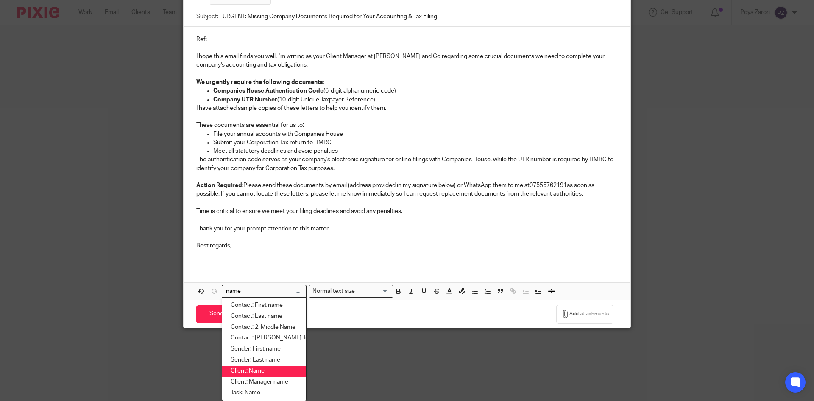  I want to click on div: Placeholders, so click(264, 291).